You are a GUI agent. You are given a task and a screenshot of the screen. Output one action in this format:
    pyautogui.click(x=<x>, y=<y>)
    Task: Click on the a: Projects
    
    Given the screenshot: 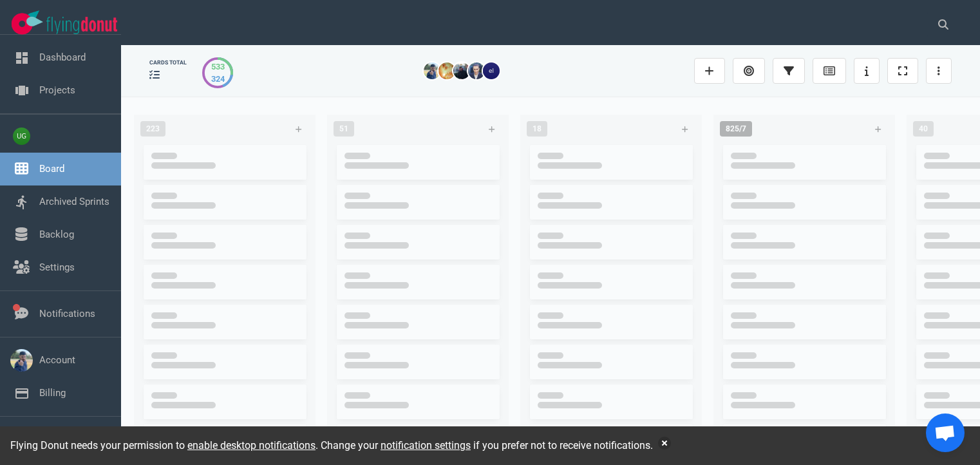 What is the action you would take?
    pyautogui.click(x=57, y=90)
    